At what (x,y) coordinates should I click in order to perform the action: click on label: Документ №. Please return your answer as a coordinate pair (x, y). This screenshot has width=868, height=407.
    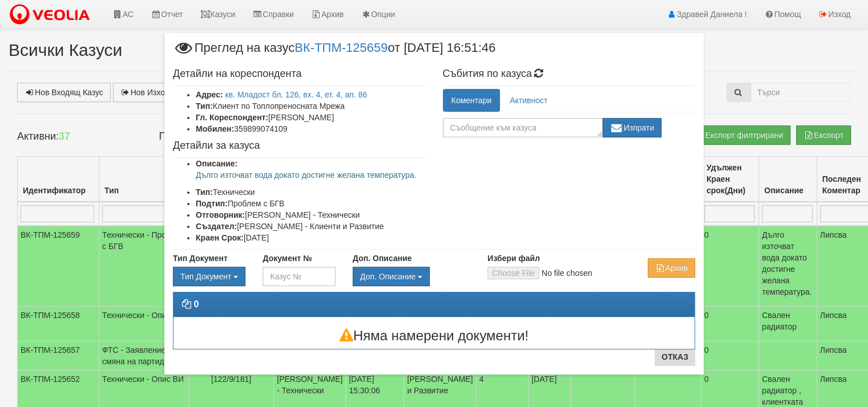
    Looking at the image, I should click on (287, 259).